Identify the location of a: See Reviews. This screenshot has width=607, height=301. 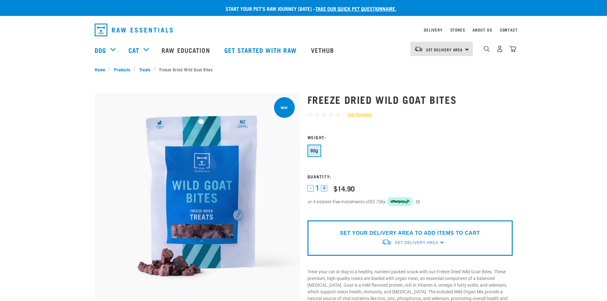
(356, 115).